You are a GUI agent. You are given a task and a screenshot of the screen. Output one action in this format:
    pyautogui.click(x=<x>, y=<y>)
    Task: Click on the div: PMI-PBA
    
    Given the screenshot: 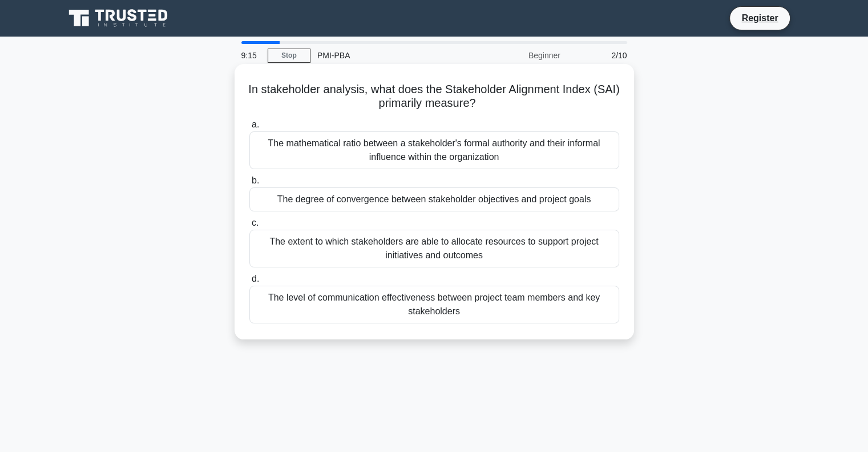 What is the action you would take?
    pyautogui.click(x=389, y=55)
    